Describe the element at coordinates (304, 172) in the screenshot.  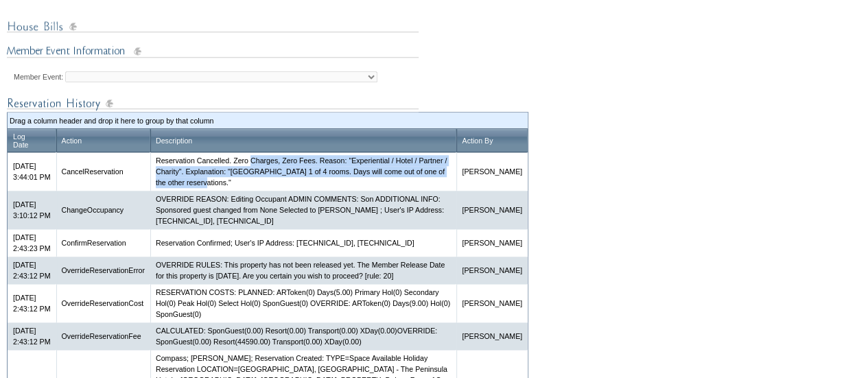
I see `td: Reservation Cancelled. Zero Charges, Zero Fees. Reason: "Experiential / Hotel / Partner / Charity...` at that location.